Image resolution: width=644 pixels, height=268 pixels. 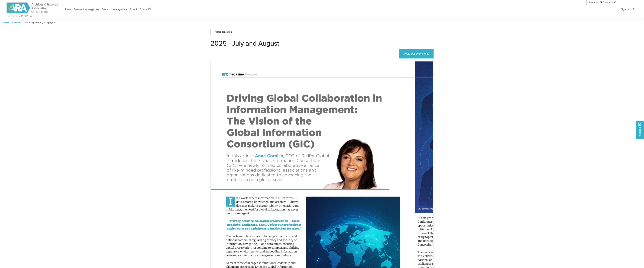 What do you see at coordinates (601, 2) in the screenshot?
I see `span: Return to ARA website` at bounding box center [601, 2].